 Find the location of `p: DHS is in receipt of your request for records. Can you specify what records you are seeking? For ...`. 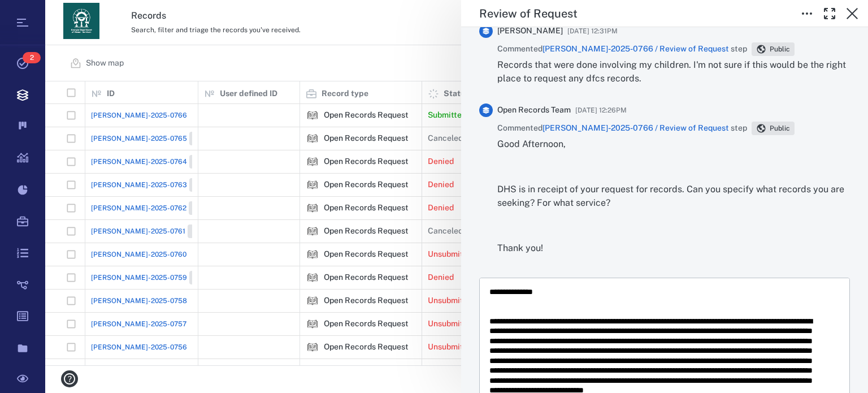

p: DHS is in receipt of your request for records. Can you specify what records you are seeking? For ... is located at coordinates (674, 196).